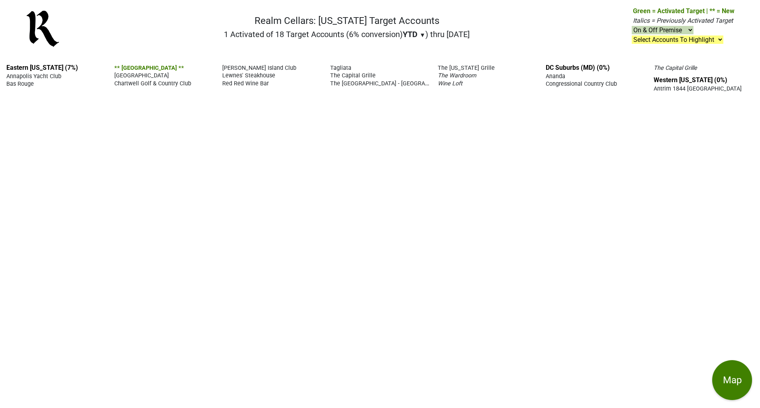  What do you see at coordinates (684, 11) in the screenshot?
I see `span: Green = Activated Target | ** = New` at bounding box center [684, 11].